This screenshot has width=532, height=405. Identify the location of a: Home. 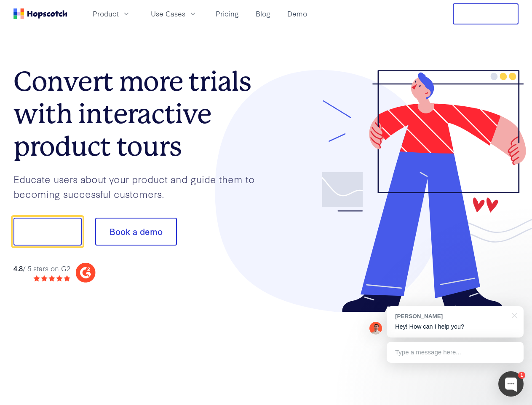
(41, 14).